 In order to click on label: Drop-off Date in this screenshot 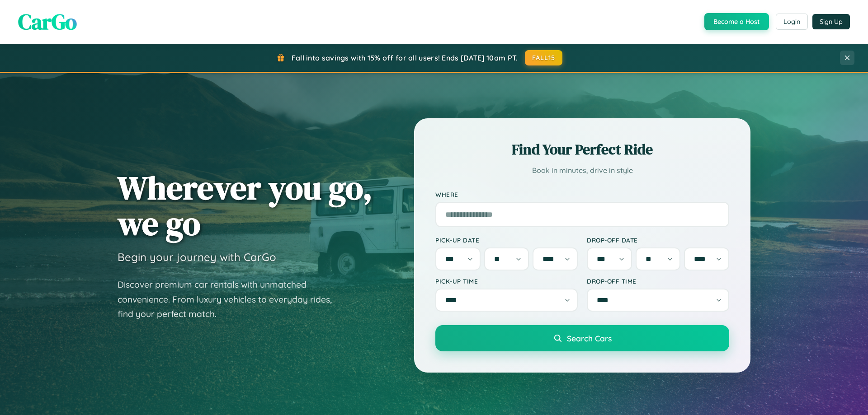, I will do `click(658, 240)`.